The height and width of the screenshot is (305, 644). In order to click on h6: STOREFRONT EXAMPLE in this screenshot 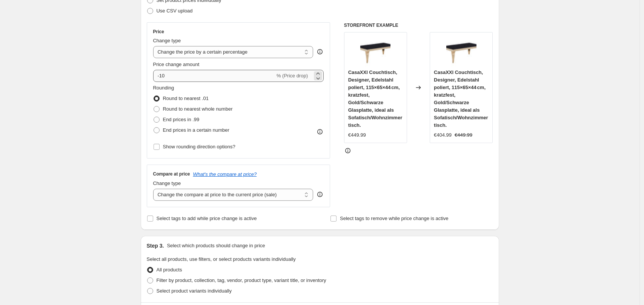, I will do `click(418, 25)`.